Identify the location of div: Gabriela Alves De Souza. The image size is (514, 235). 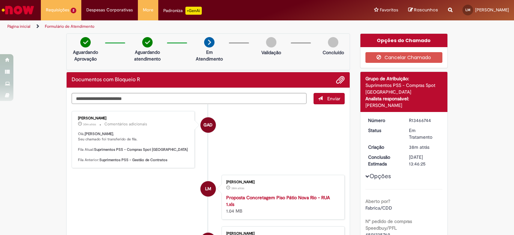
(208, 125).